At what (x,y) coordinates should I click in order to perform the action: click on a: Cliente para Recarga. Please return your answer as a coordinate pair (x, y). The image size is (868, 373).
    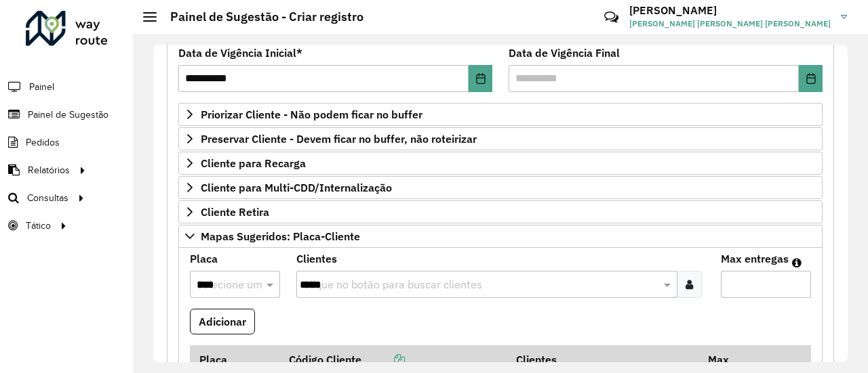
    Looking at the image, I should click on (501, 163).